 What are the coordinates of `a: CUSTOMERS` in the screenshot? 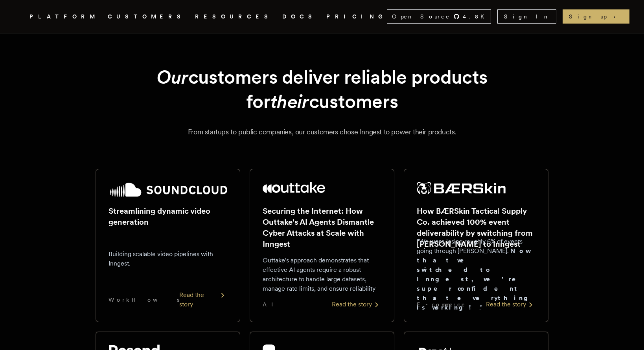 It's located at (146, 16).